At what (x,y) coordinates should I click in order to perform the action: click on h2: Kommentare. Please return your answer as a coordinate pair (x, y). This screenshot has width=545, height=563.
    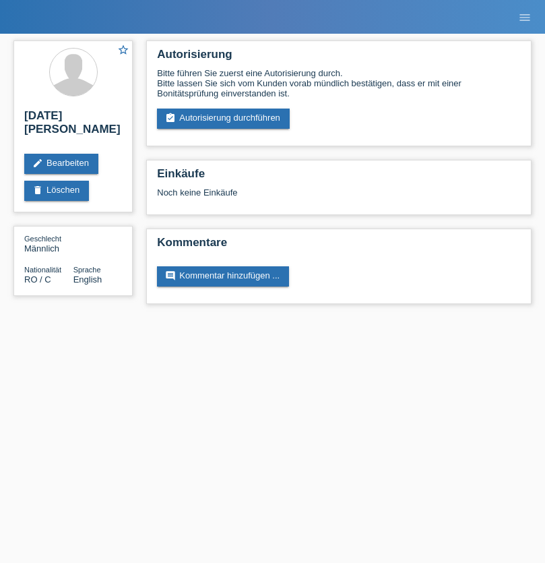
    Looking at the image, I should click on (339, 246).